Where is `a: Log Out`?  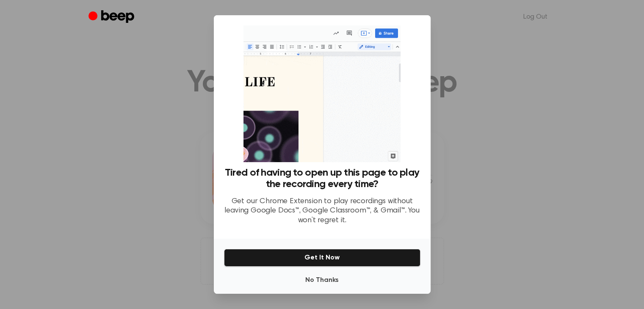 a: Log Out is located at coordinates (535, 17).